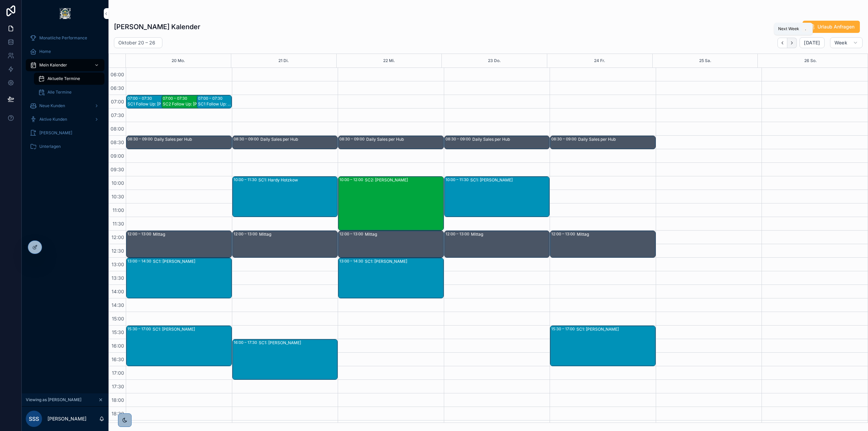 This screenshot has height=431, width=868. What do you see at coordinates (118, 115) in the screenshot?
I see `span: 07:30` at bounding box center [118, 115].